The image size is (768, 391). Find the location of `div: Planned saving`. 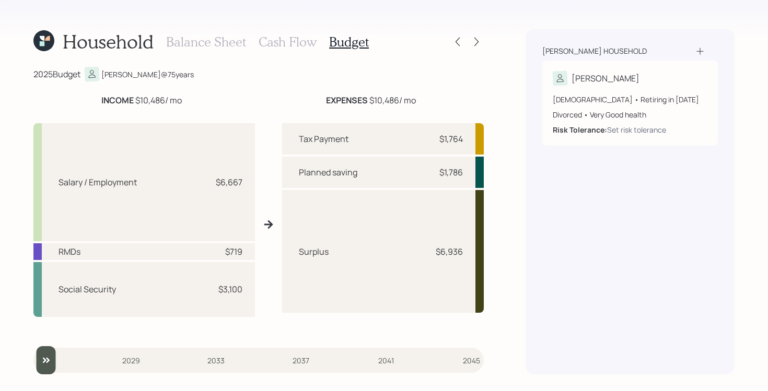

div: Planned saving is located at coordinates (328, 172).